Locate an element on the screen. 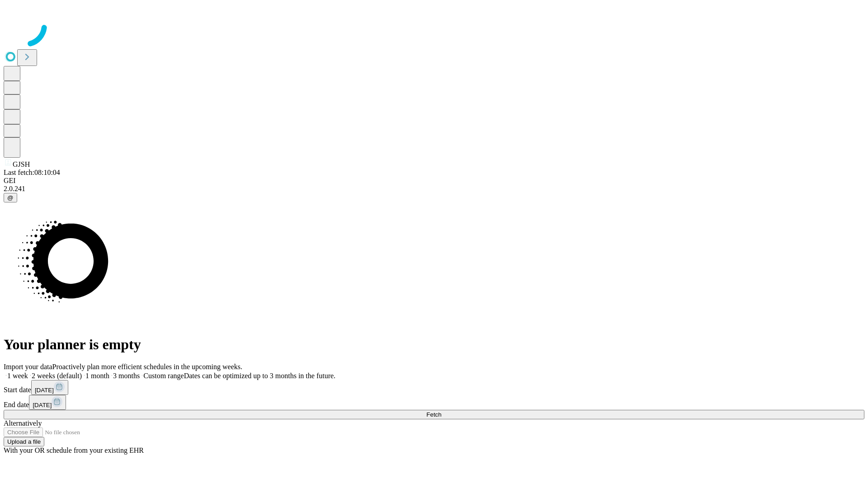 The image size is (868, 488). h1: Your planner is empty is located at coordinates (434, 345).